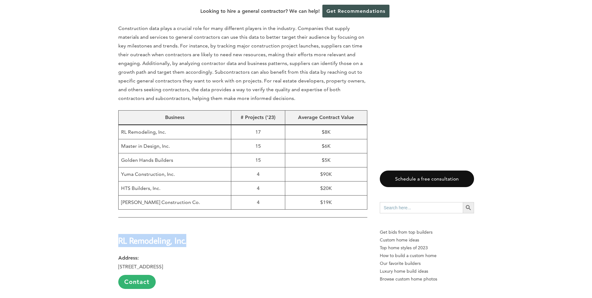  What do you see at coordinates (175, 160) in the screenshot?
I see `td: Golden Hands Builders` at bounding box center [175, 160].